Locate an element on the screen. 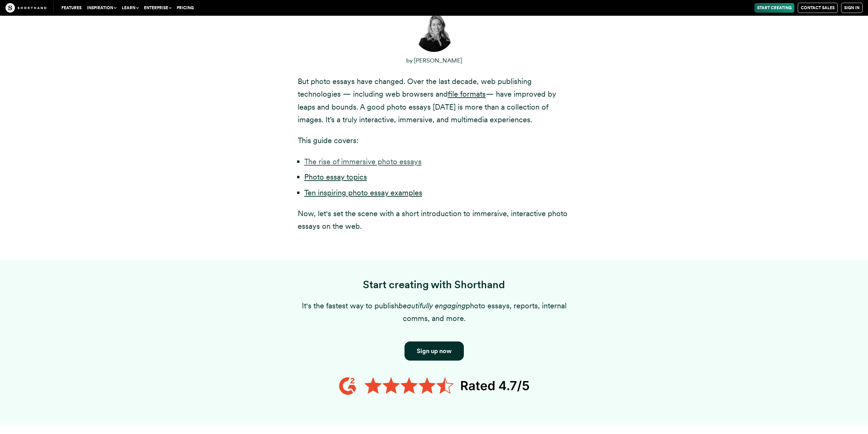 The width and height of the screenshot is (868, 434). a: Photo essay topics is located at coordinates (336, 177).